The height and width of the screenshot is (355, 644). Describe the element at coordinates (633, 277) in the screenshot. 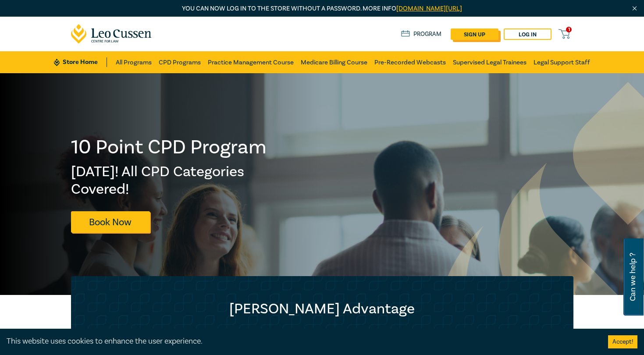

I see `span: Can we help ?` at that location.